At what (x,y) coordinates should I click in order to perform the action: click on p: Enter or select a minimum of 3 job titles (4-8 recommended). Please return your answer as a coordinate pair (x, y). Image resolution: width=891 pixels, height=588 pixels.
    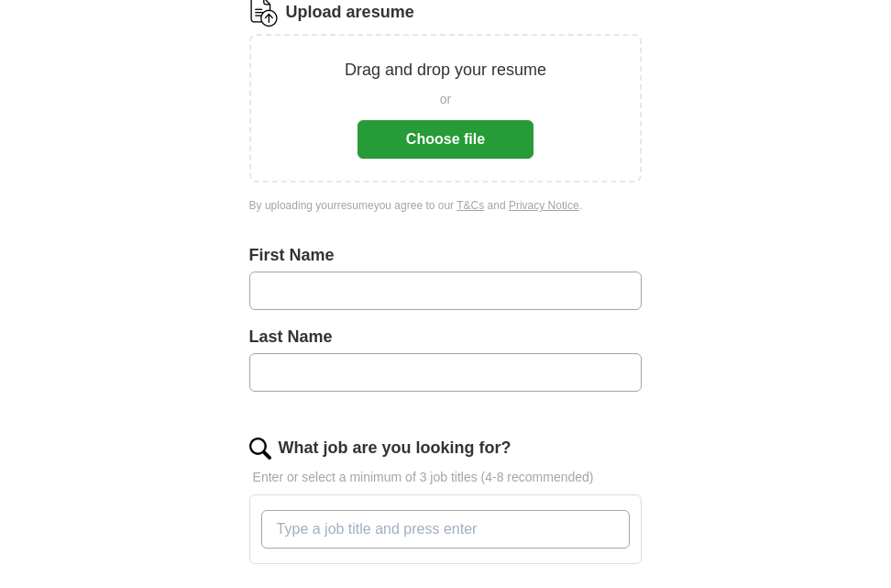
    Looking at the image, I should click on (446, 476).